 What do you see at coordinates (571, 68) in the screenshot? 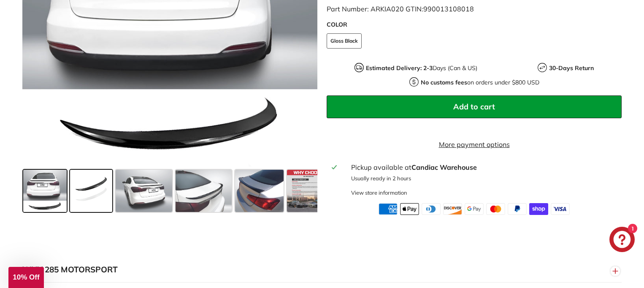
I see `strong: 30-Days Return` at bounding box center [571, 68].